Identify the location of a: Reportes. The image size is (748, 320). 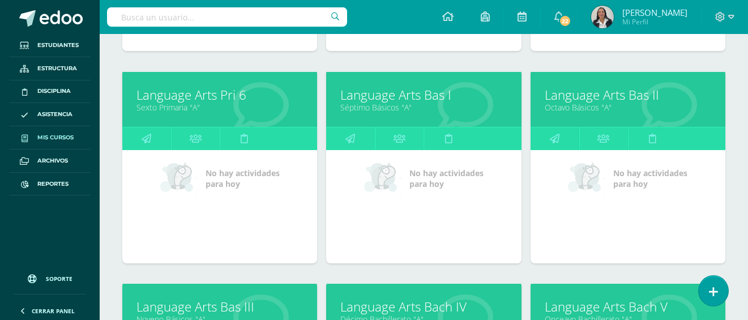
(50, 184).